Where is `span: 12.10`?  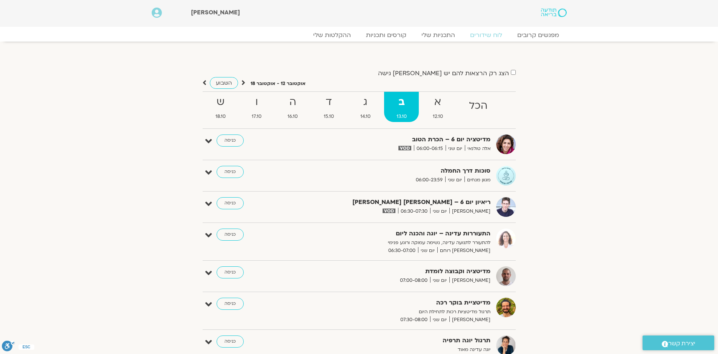 span: 12.10 is located at coordinates (438, 116).